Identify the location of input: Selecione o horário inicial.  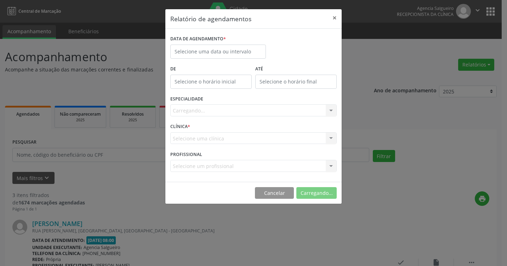
(211, 82).